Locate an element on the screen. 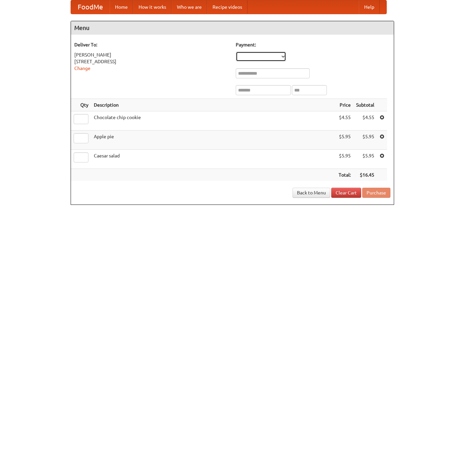 This screenshot has height=476, width=457. th: Total: is located at coordinates (345, 175).